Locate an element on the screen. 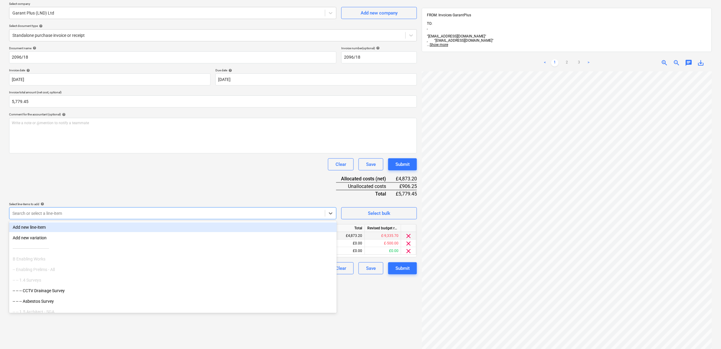 The image size is (721, 349). span: zoom_in is located at coordinates (664, 63).